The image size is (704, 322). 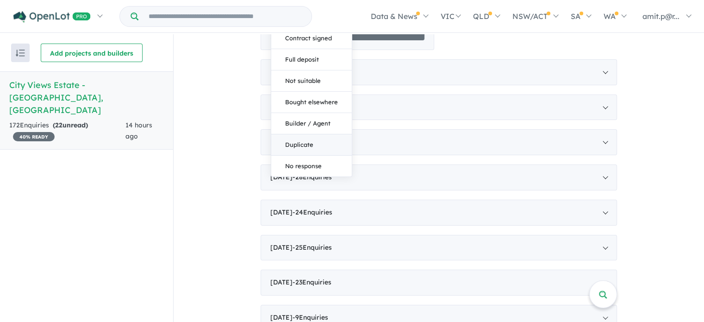 What do you see at coordinates (311, 124) in the screenshot?
I see `button: Builder / Agent` at bounding box center [311, 124].